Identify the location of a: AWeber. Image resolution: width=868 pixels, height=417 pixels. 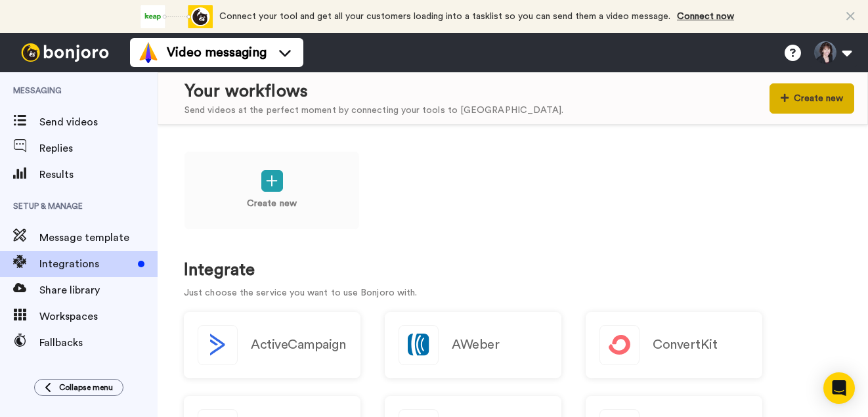
(472, 344).